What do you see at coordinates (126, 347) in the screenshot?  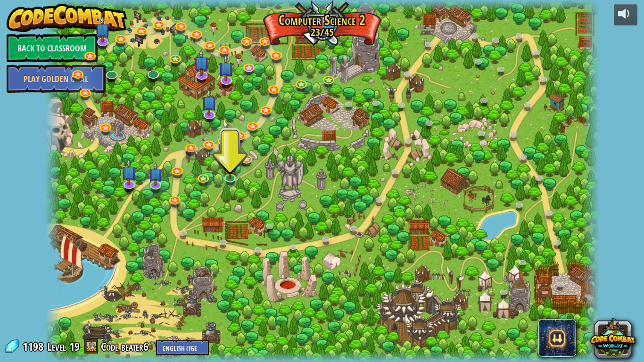 I see `a: Code beater6` at bounding box center [126, 347].